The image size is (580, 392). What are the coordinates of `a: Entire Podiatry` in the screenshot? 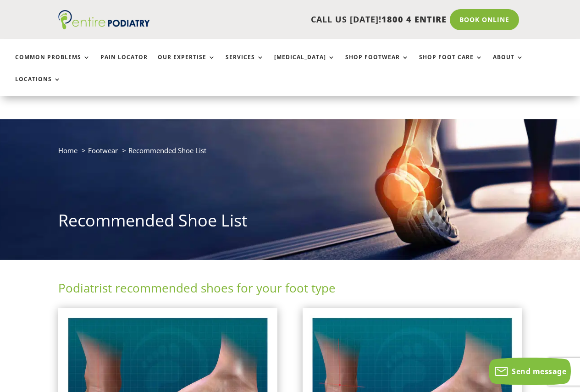 It's located at (104, 27).